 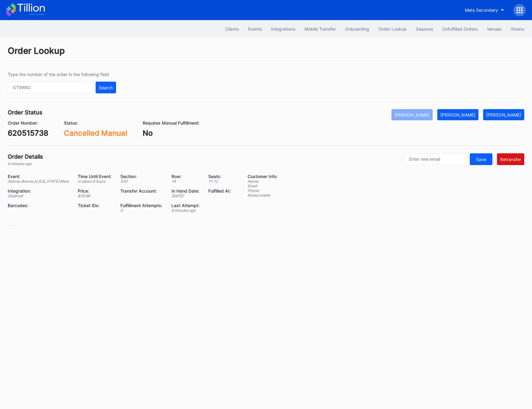 I want to click on button: Venues, so click(x=494, y=29).